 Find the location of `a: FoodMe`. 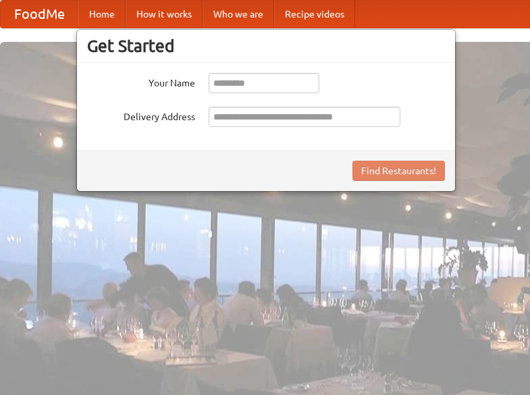

a: FoodMe is located at coordinates (39, 14).